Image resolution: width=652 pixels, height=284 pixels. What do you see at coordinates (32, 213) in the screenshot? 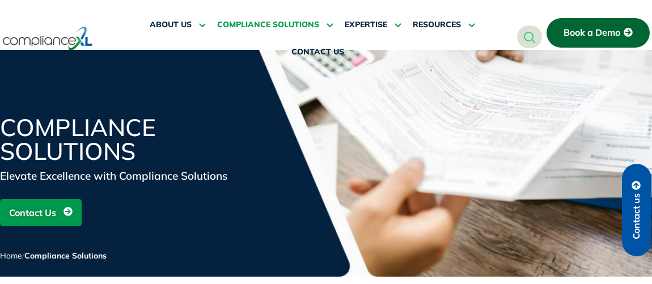
I see `span: Contact Us` at bounding box center [32, 213].